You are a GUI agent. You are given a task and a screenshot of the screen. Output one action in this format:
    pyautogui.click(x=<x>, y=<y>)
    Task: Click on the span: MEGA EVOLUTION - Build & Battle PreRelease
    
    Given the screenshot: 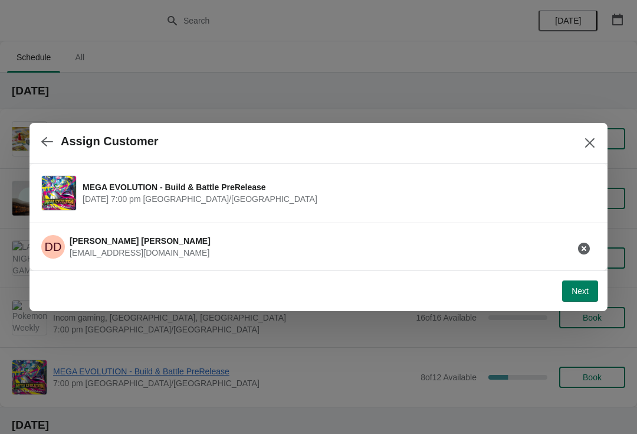 What is the action you would take?
    pyautogui.click(x=336, y=187)
    